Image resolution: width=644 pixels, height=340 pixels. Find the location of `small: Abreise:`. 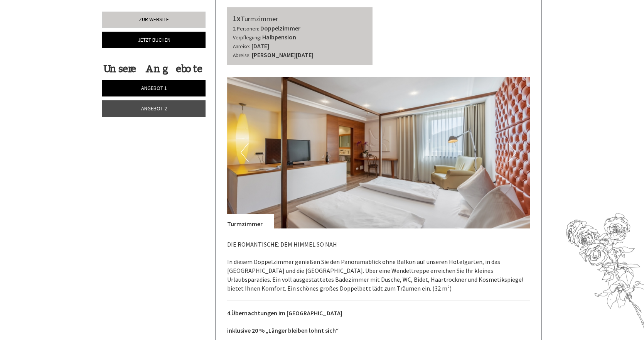

small: Abreise: is located at coordinates (242, 55).